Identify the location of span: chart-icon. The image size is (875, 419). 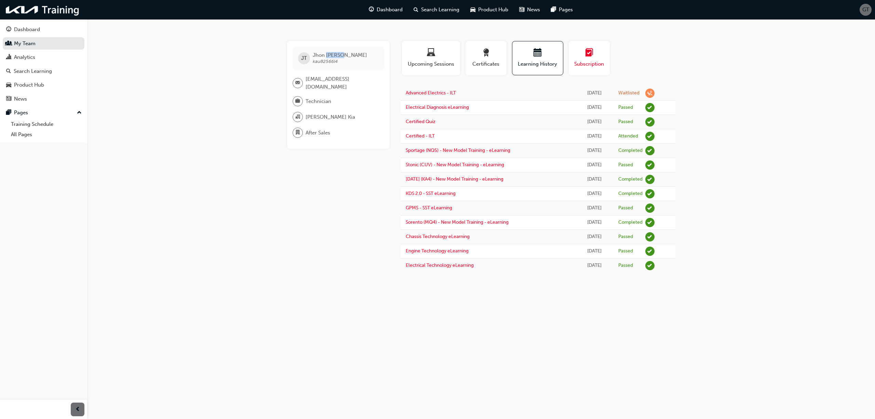
(9, 57).